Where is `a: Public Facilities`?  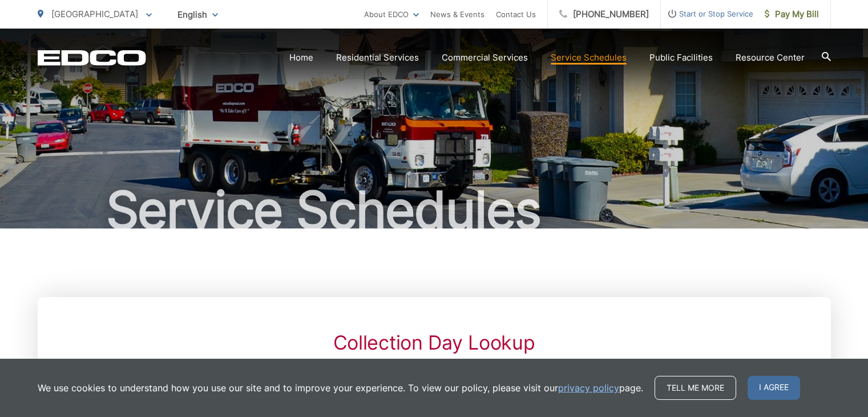 a: Public Facilities is located at coordinates (681, 58).